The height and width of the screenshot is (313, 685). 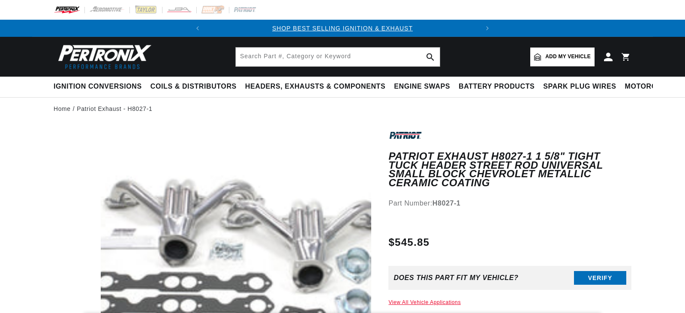 I want to click on a: Add my vehicle, so click(x=563, y=57).